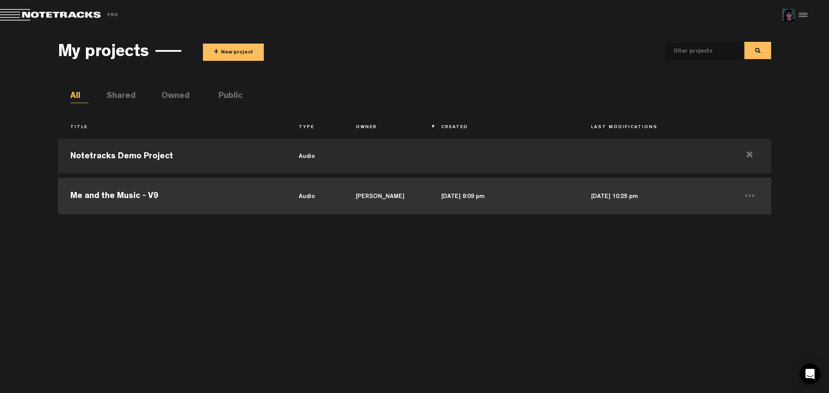  Describe the element at coordinates (116, 97) in the screenshot. I see `li: Shared` at that location.